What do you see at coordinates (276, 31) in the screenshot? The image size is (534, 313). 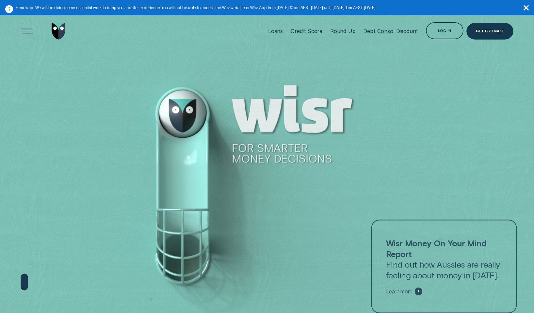 I see `a: Loans` at bounding box center [276, 31].